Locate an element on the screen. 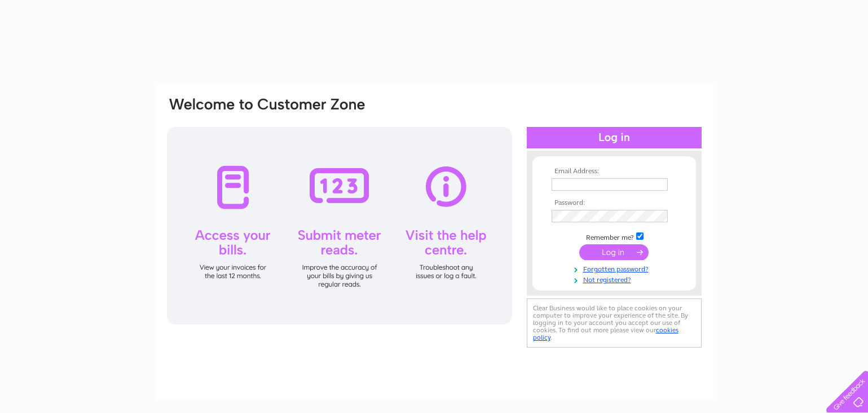 This screenshot has width=868, height=413. th: Password: is located at coordinates (614, 203).